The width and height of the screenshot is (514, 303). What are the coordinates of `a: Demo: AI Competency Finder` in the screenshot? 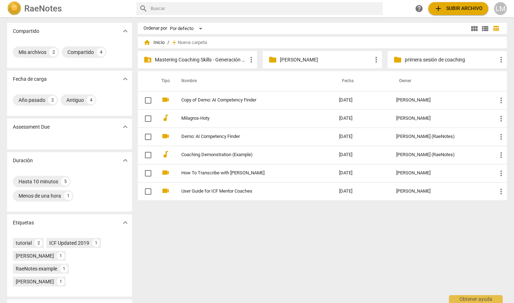 It's located at (247, 136).